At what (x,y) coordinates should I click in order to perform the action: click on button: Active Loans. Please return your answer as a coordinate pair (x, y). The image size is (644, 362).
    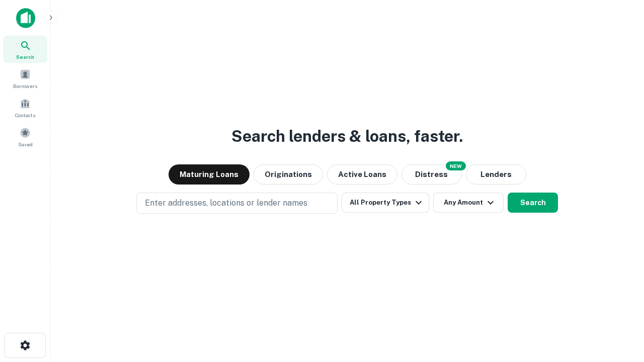
    Looking at the image, I should click on (362, 175).